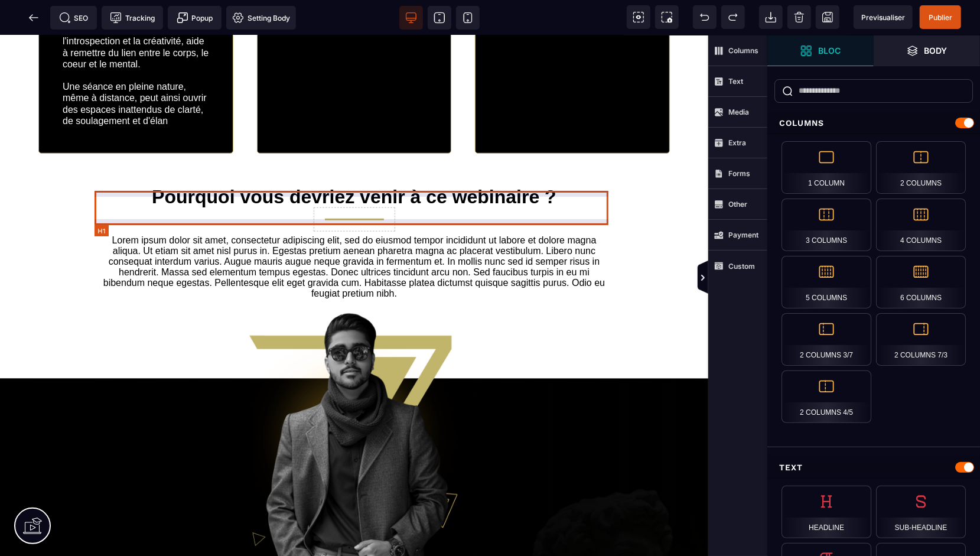 The width and height of the screenshot is (980, 556). I want to click on div: Headline, so click(827, 512).